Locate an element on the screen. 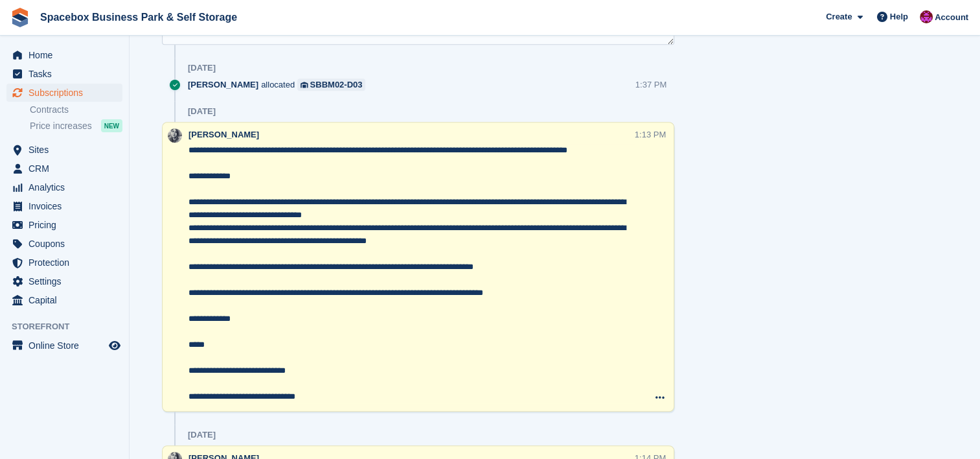  div: NEW is located at coordinates (111, 125).